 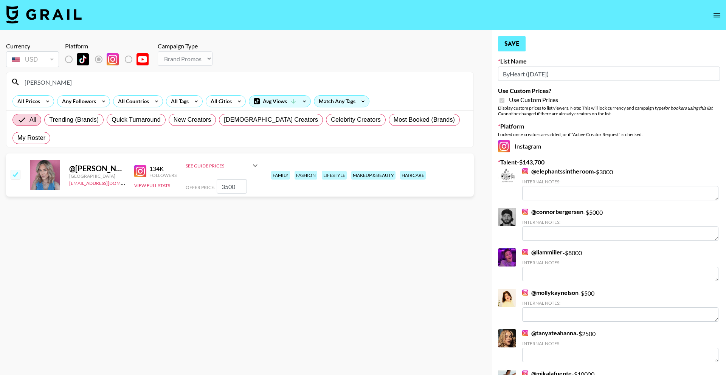 I want to click on div: All Tags, so click(x=178, y=101).